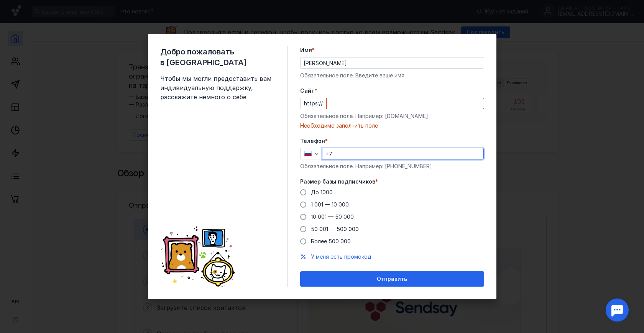  Describe the element at coordinates (312, 141) in the screenshot. I see `span: Телефон` at that location.